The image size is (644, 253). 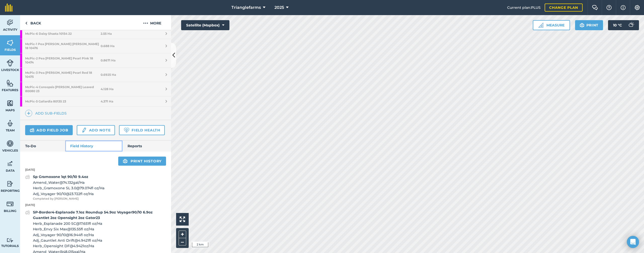 What do you see at coordinates (552, 25) in the screenshot?
I see `button: Measure` at bounding box center [552, 25].